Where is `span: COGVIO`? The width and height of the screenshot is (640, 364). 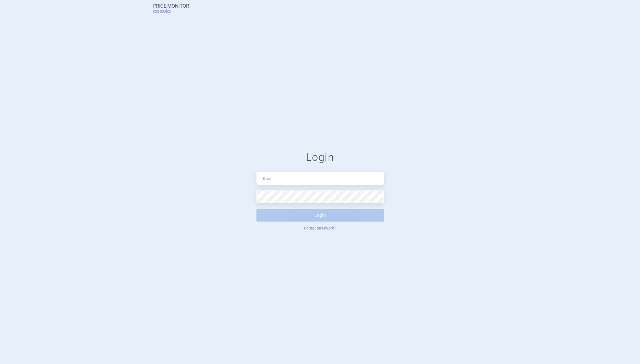
span: COGVIO is located at coordinates (166, 11).